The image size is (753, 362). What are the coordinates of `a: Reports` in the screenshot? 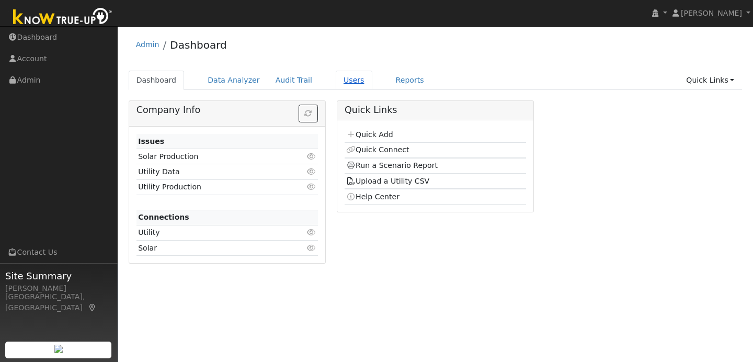 It's located at (410, 80).